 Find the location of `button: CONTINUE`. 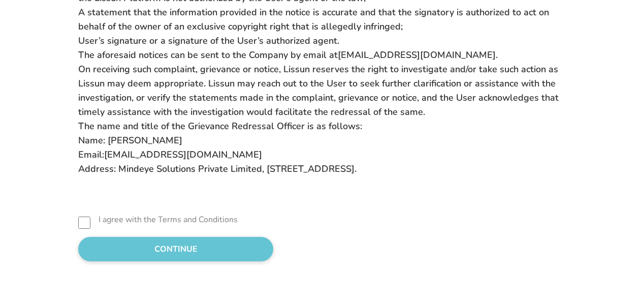

button: CONTINUE is located at coordinates (176, 249).